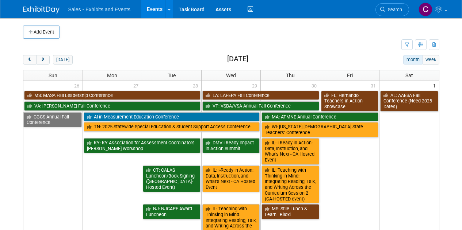 The width and height of the screenshot is (462, 230). Describe the element at coordinates (260, 106) in the screenshot. I see `a: VT: VSBA/VSA Annual Fall Conference` at that location.